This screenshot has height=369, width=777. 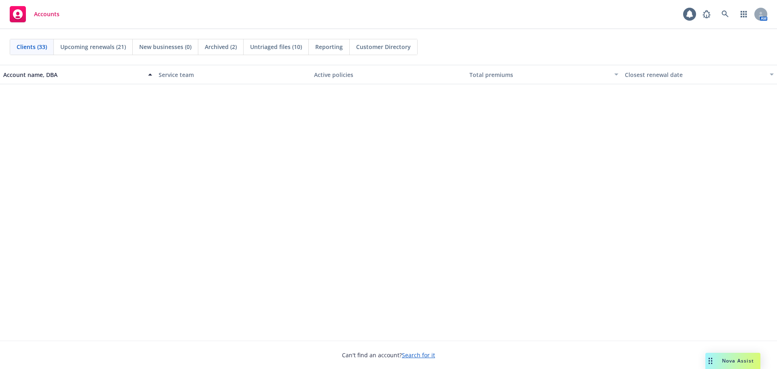 I want to click on span: Customer Directory, so click(x=383, y=47).